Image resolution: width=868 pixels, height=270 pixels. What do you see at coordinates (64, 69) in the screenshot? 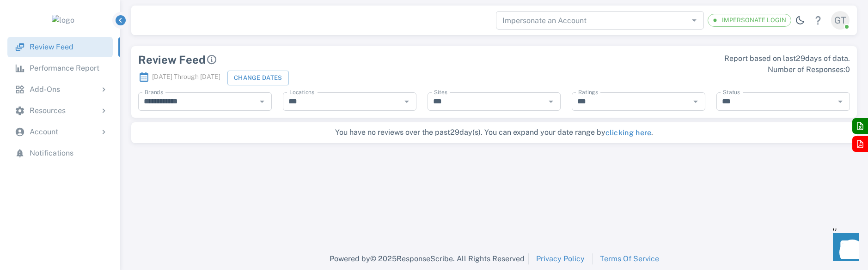
I see `p: Performance Report` at bounding box center [64, 69].